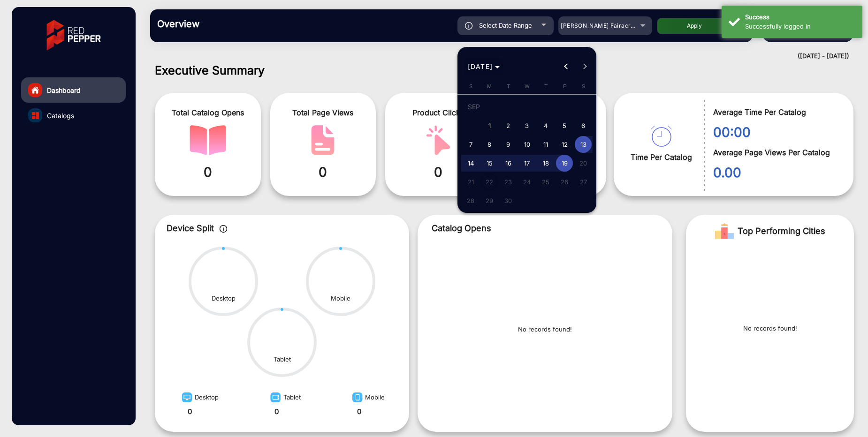  Describe the element at coordinates (471, 182) in the screenshot. I see `span: 21` at that location.